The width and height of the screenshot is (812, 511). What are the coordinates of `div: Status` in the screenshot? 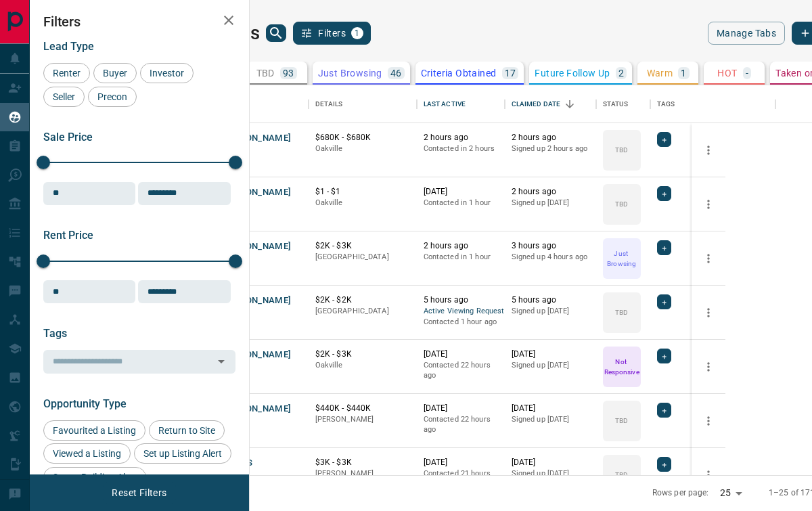 It's located at (616, 104).